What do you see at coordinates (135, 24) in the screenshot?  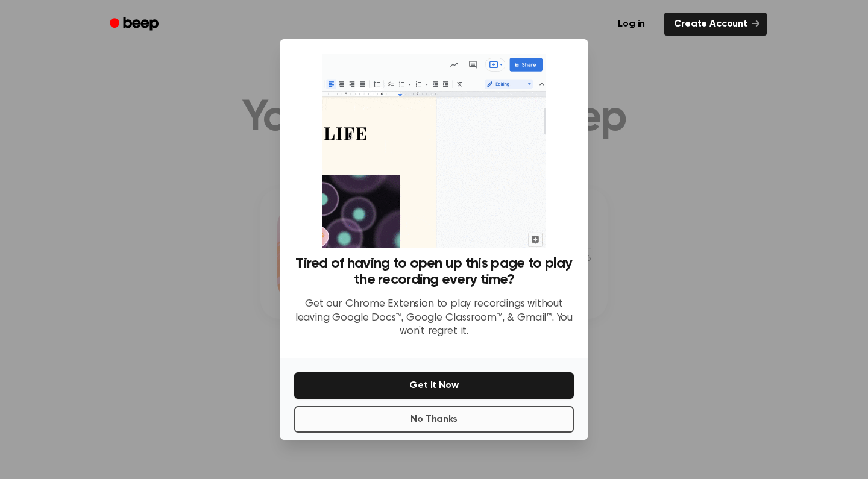 I see `a: Beep` at bounding box center [135, 24].